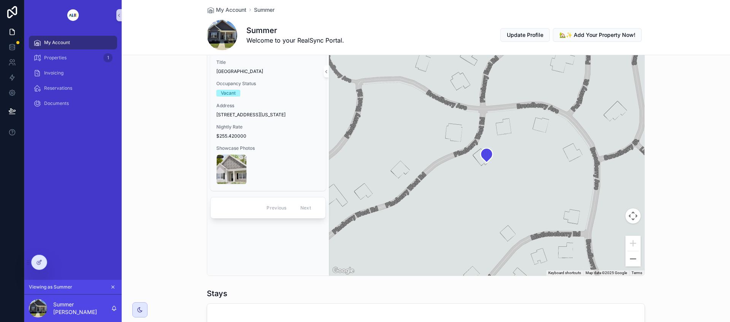  Describe the element at coordinates (73, 73) in the screenshot. I see `a: Invoicing` at that location.